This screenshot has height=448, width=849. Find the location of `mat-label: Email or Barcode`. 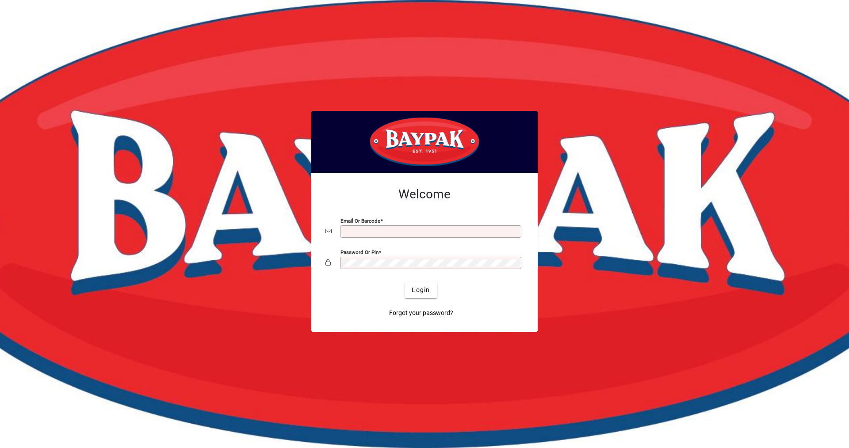

mat-label: Email or Barcode is located at coordinates (360, 221).